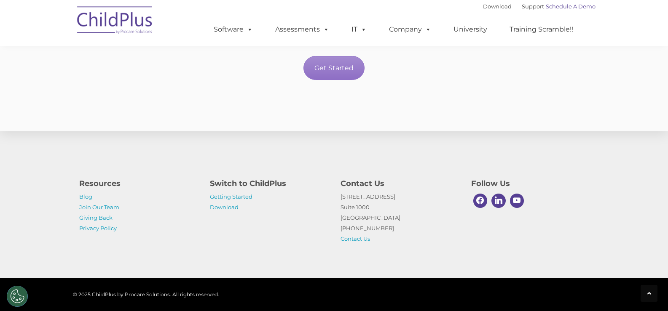  What do you see at coordinates (17, 297) in the screenshot?
I see `button: Cookies Settings` at bounding box center [17, 297].